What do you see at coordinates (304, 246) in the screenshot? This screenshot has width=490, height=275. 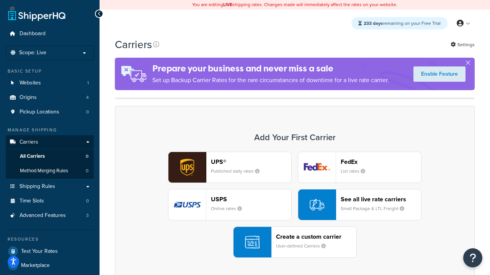 I see `small: User-defined Carriers` at bounding box center [304, 246].